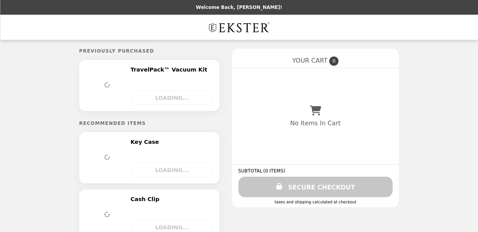  I want to click on span: SUBTOTAL, so click(251, 171).